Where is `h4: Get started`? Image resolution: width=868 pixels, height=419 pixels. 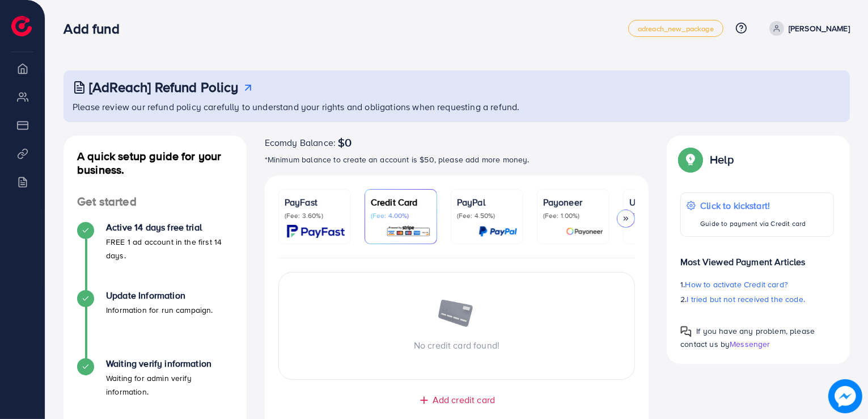 h4: Get started is located at coordinates (155, 201).